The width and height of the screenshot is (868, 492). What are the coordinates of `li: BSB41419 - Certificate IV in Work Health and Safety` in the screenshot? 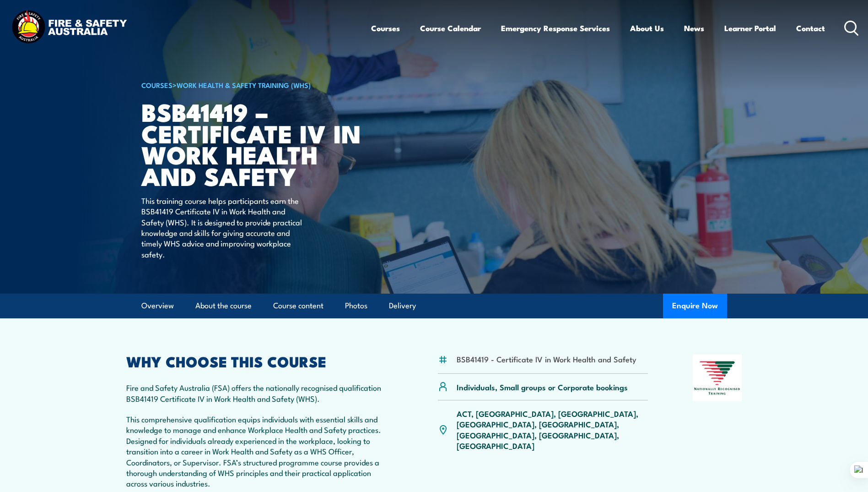 It's located at (546, 358).